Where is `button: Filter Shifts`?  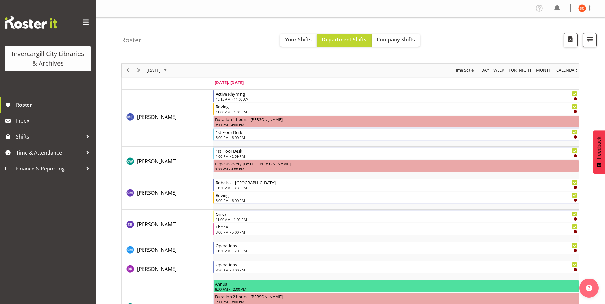
button: Filter Shifts is located at coordinates (590, 40).